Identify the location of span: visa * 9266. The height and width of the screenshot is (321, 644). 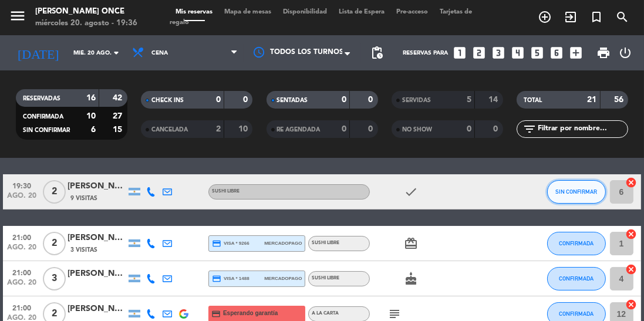
(230, 243).